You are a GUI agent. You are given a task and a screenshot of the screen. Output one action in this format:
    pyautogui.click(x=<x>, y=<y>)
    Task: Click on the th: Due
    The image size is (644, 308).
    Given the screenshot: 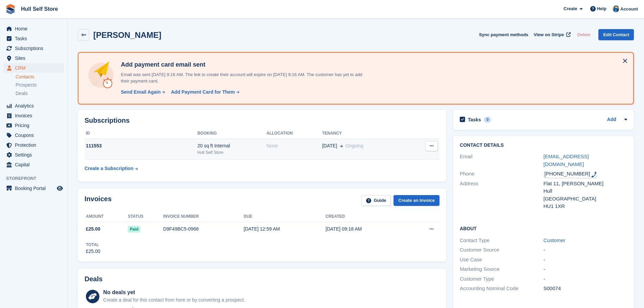 What is the action you would take?
    pyautogui.click(x=285, y=217)
    